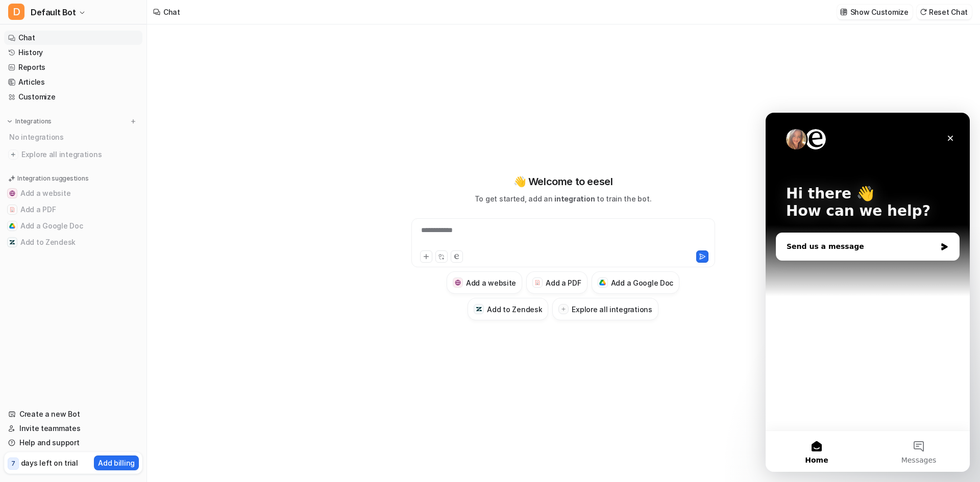 The height and width of the screenshot is (482, 980). What do you see at coordinates (133, 121) in the screenshot?
I see `img: menu_add.svg` at bounding box center [133, 121].